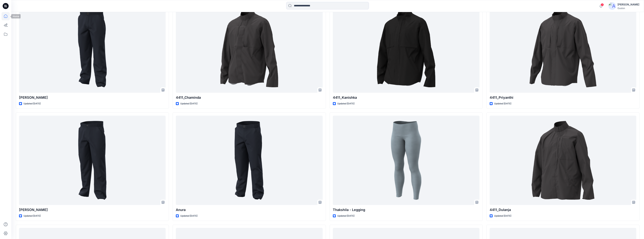  Describe the element at coordinates (628, 8) in the screenshot. I see `div: Guston` at that location.